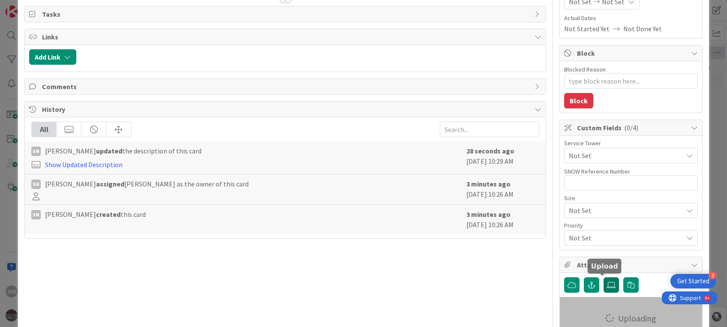  What do you see at coordinates (585, 69) in the screenshot?
I see `label: Blocked Reason` at bounding box center [585, 69].